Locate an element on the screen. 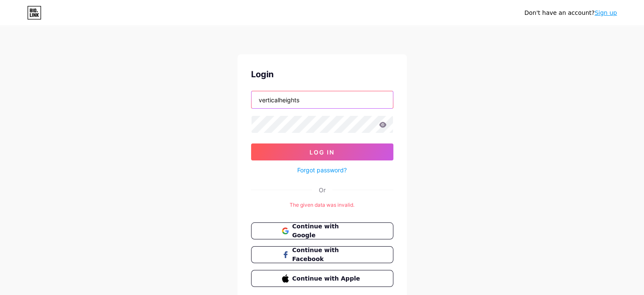 This screenshot has height=295, width=644. a: Forgot password? is located at coordinates (322, 170).